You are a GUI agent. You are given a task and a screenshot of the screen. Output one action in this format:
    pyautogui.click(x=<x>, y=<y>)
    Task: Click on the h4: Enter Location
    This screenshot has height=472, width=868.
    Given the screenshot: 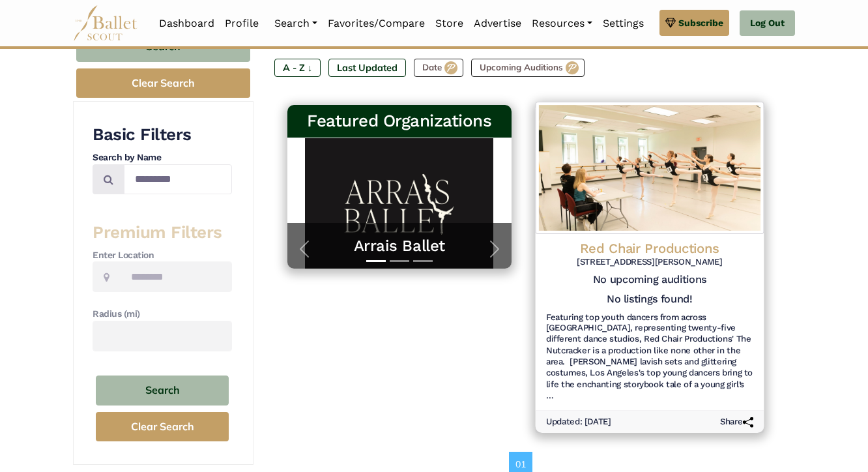 What is the action you would take?
    pyautogui.click(x=163, y=256)
    